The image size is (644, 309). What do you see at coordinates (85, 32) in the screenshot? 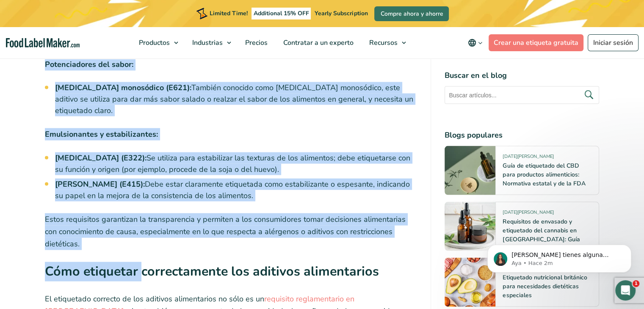
I see `div: message notification from Aya, Hace 2m. Si tienes alguna pregunta no dudes en consultarnos. ¡Esta...` at bounding box center [85, 32].